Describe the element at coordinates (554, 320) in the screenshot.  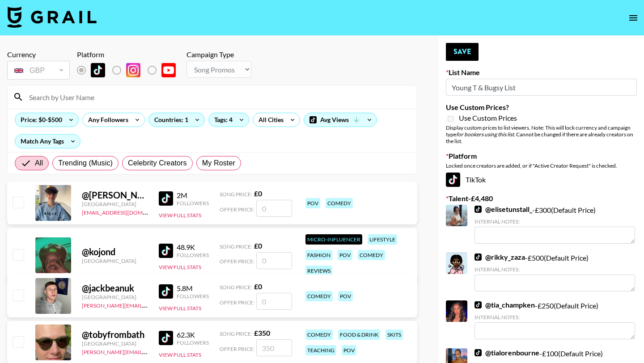
I see `div: - £ 250 (Default Price)` at that location.